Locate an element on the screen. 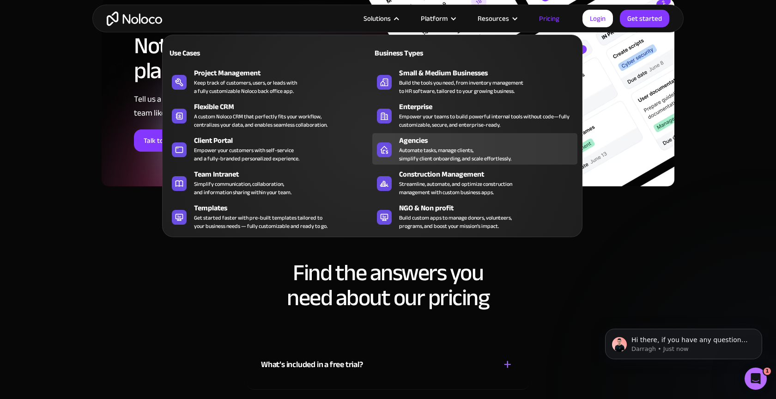  div: NGO & Non profit is located at coordinates (490, 208).